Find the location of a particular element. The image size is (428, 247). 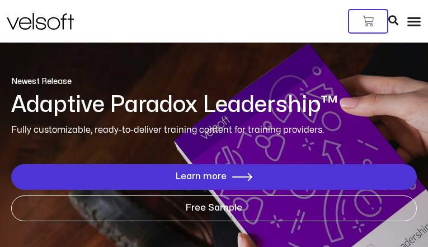

p: Newest Release is located at coordinates (214, 82).